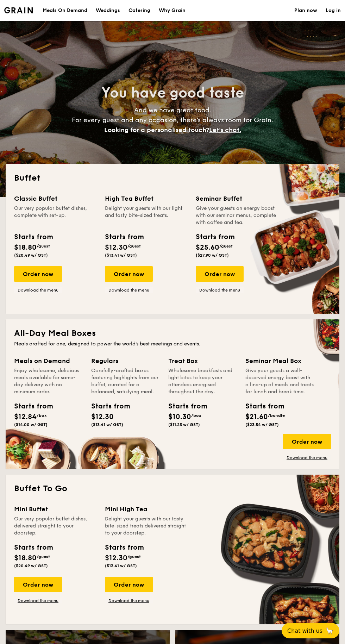  What do you see at coordinates (26, 417) in the screenshot?
I see `span: $12.84` at bounding box center [26, 417].